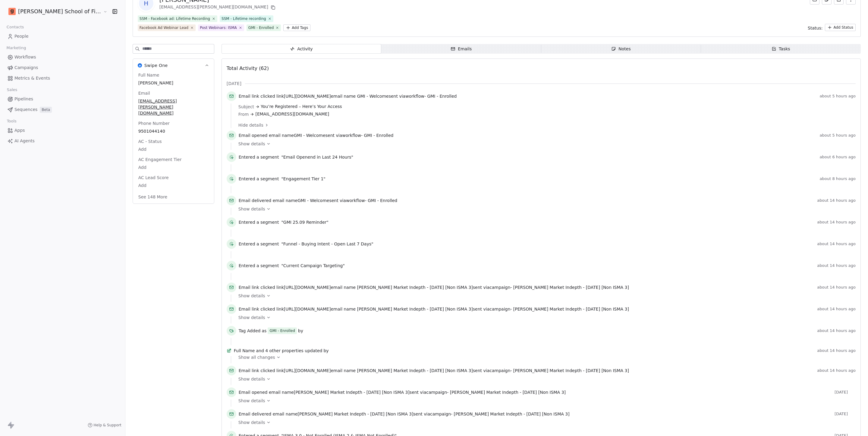 Image resolution: width=868 pixels, height=436 pixels. I want to click on div: Swipe OneSwipe One, so click(173, 138).